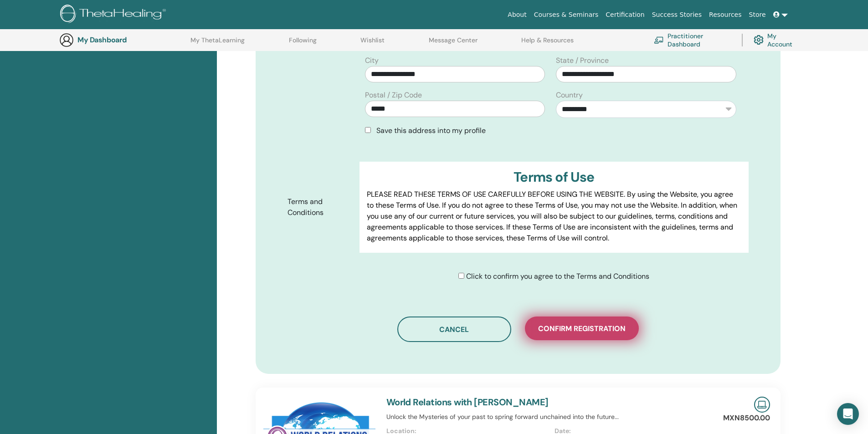 The width and height of the screenshot is (868, 434). What do you see at coordinates (454, 329) in the screenshot?
I see `button: Cancel` at bounding box center [454, 329].